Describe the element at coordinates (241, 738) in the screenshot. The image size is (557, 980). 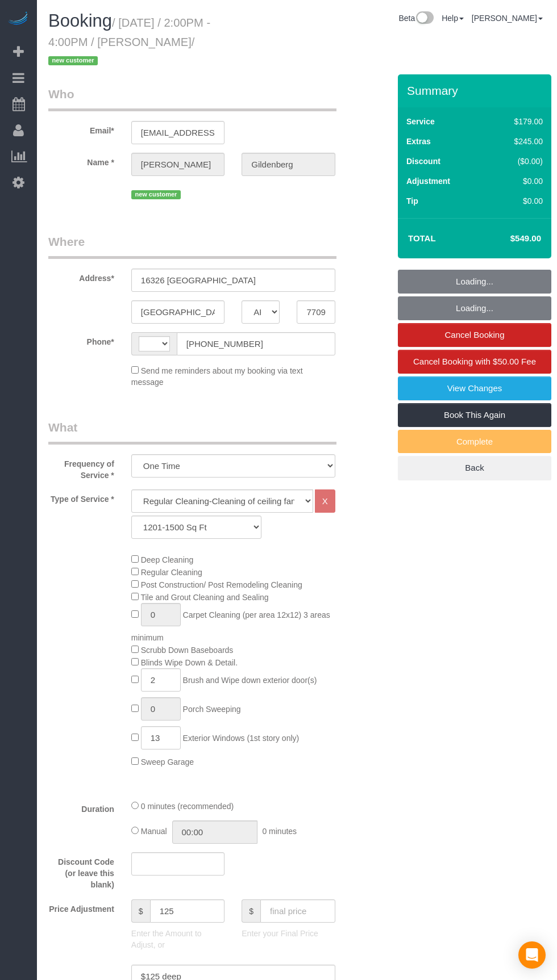
I see `span: Exterior Windows (1st story only)` at that location.